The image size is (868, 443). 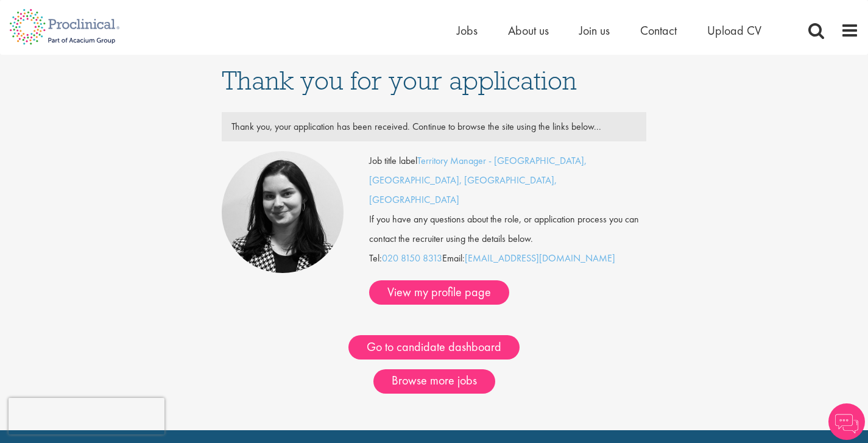 What do you see at coordinates (433, 347) in the screenshot?
I see `a: Go to candidate dashboard` at bounding box center [433, 347].